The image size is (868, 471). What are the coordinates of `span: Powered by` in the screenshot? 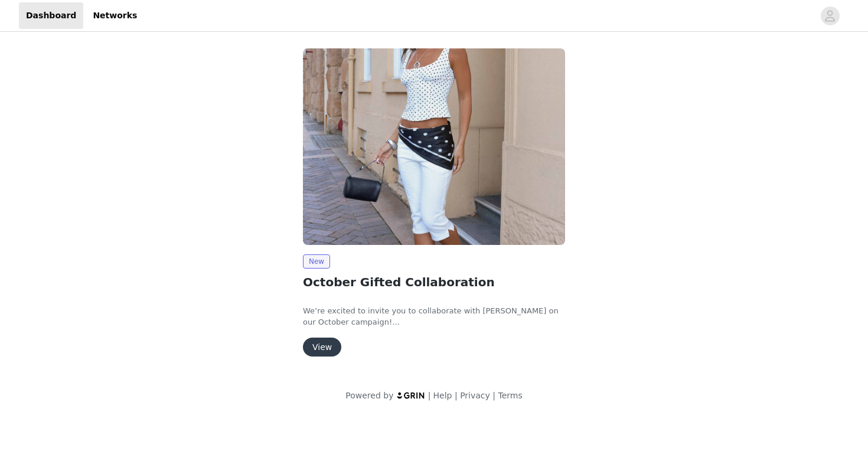 It's located at (369, 395).